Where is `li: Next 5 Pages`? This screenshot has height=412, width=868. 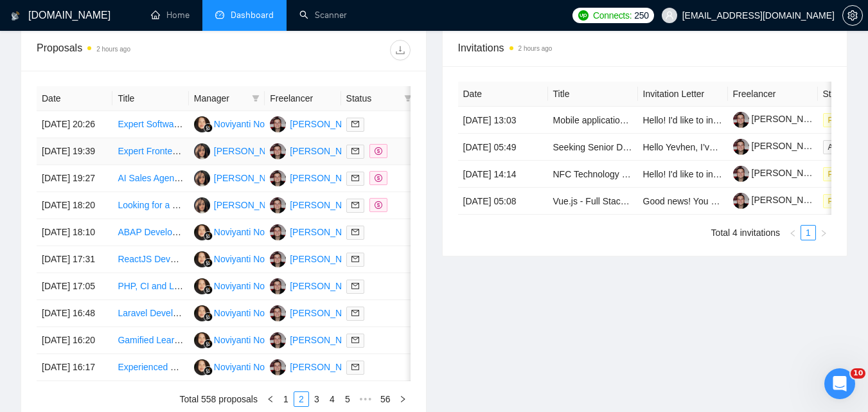 li: Next 5 Pages is located at coordinates (365, 399).